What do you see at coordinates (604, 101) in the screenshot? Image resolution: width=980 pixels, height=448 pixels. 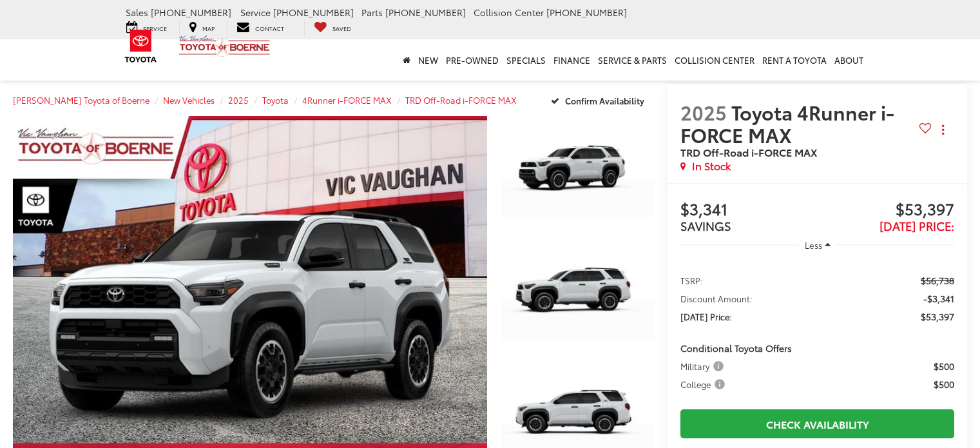 I see `span: Confirm Availability` at bounding box center [604, 101].